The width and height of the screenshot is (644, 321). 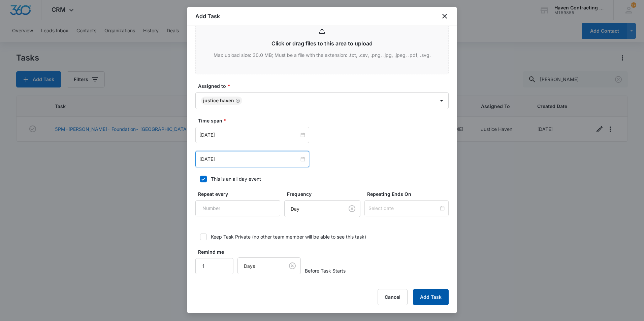 What do you see at coordinates (249, 159) in the screenshot?
I see `input: Sep 23, 2025` at bounding box center [249, 159].